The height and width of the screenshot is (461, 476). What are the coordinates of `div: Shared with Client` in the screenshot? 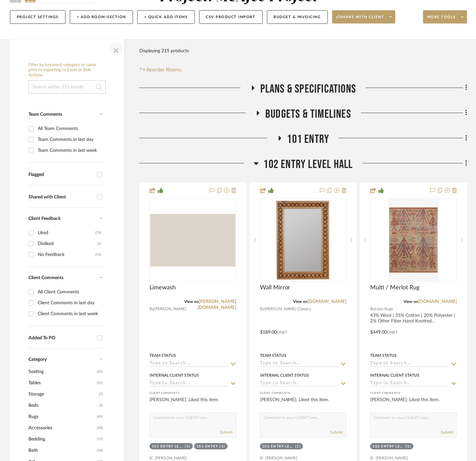 It's located at (61, 197).